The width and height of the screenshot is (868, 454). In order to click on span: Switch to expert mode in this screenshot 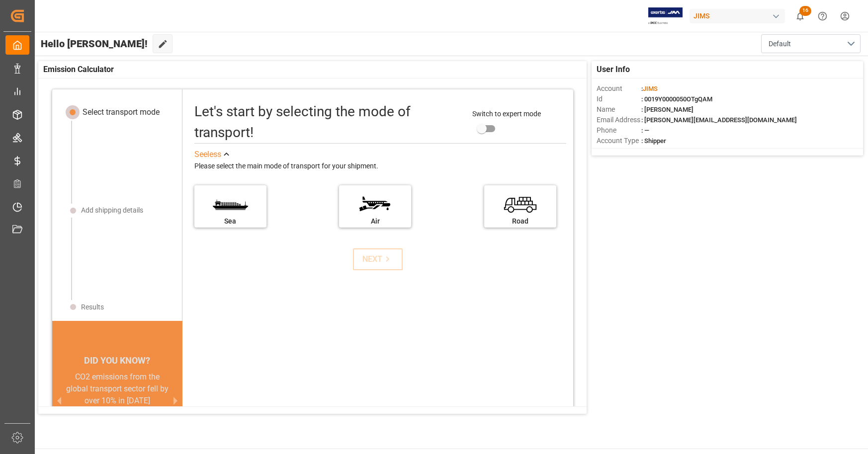, I will do `click(507, 114)`.